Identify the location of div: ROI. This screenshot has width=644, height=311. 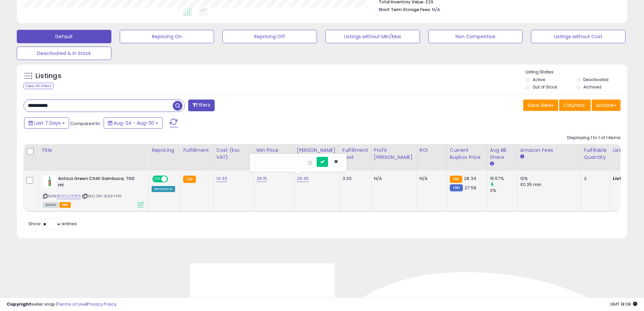
(431, 150).